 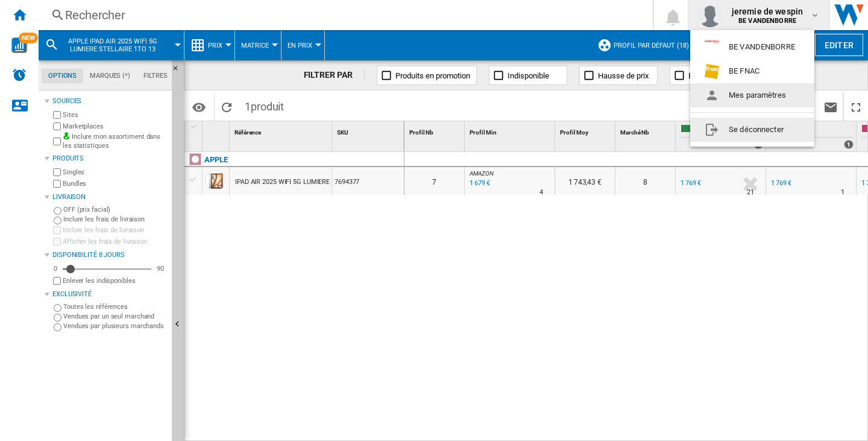 What do you see at coordinates (752, 71) in the screenshot?
I see `button: BE FNAC` at bounding box center [752, 71].